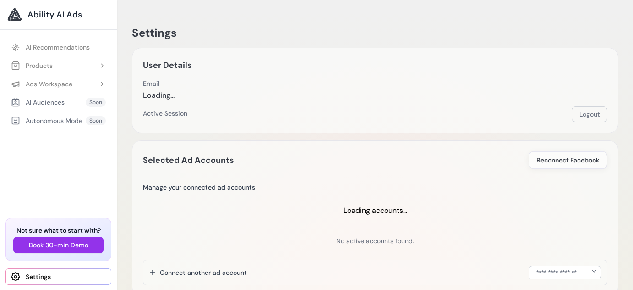 The height and width of the screenshot is (290, 633). What do you see at coordinates (568, 160) in the screenshot?
I see `button: Reconnect Facebook` at bounding box center [568, 160].